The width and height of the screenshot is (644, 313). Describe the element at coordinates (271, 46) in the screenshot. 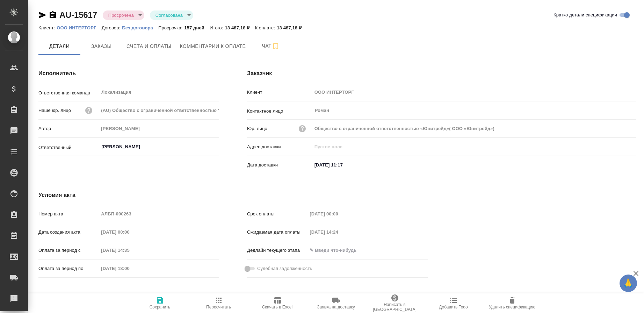

I see `span: Чат` at that location.